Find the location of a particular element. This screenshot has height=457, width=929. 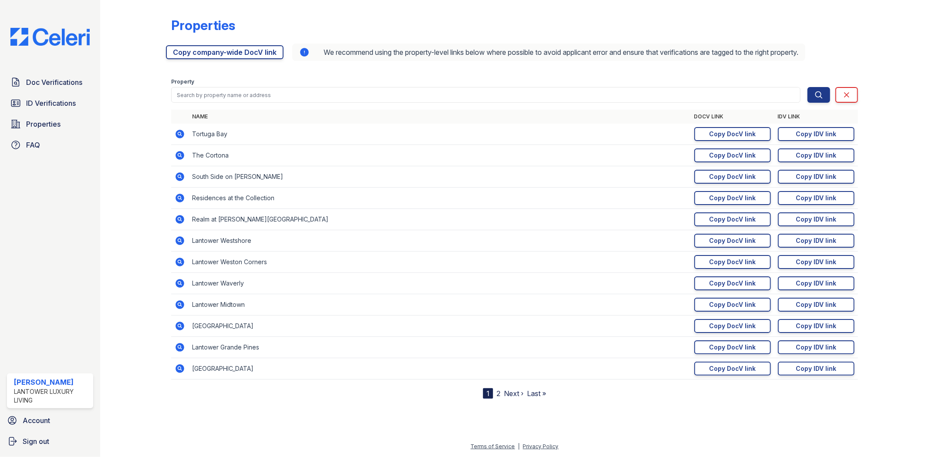

td: Lantower Grande Pines is located at coordinates (439, 348).